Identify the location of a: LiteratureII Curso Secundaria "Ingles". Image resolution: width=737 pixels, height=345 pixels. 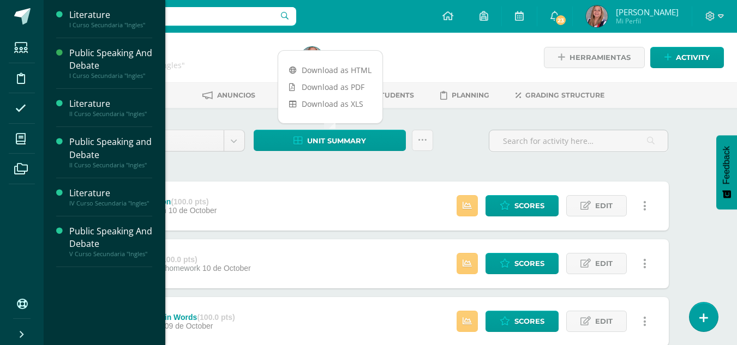
(111, 108).